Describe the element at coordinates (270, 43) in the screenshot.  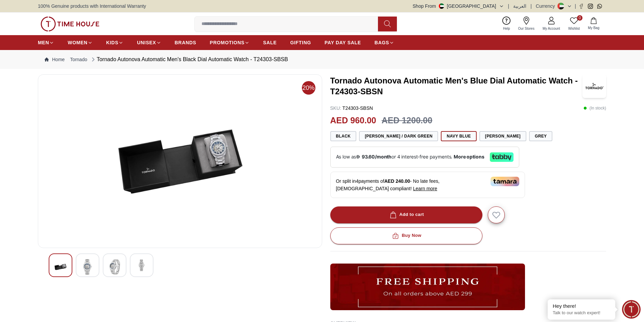
I see `a: SALE` at that location.